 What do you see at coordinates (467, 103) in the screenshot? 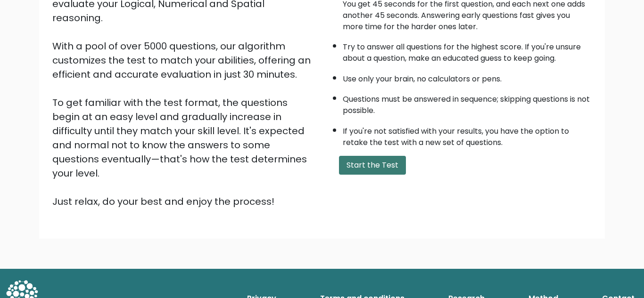
I see `li: Questions must be answered in sequence; skipping questions is not possible.` at bounding box center [467, 103].